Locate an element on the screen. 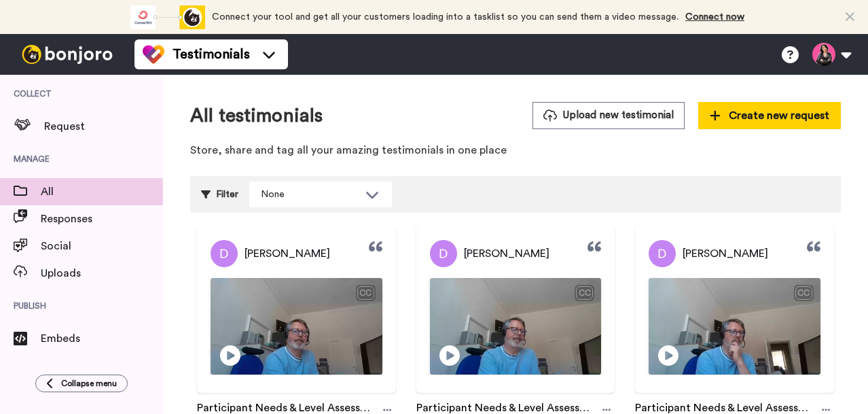  div: animation is located at coordinates (168, 17).